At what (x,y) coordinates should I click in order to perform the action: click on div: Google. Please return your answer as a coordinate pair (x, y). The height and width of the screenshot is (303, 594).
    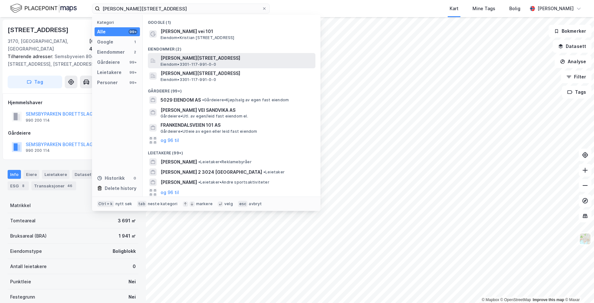
    Looking at the image, I should click on (105, 42).